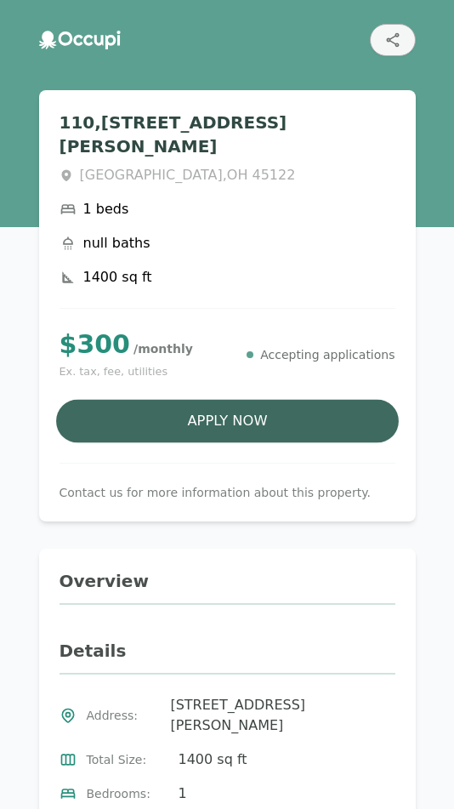  I want to click on span: 1 beds, so click(106, 209).